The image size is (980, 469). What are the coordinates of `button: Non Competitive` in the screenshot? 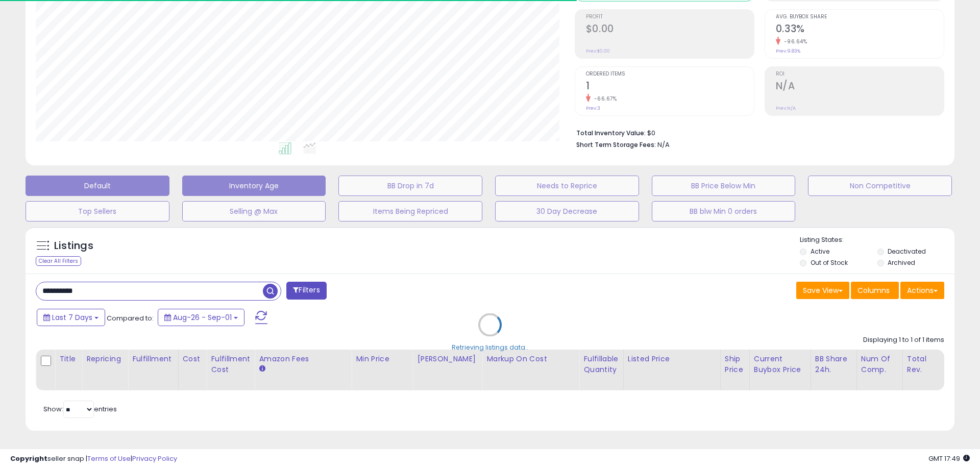 It's located at (880, 186).